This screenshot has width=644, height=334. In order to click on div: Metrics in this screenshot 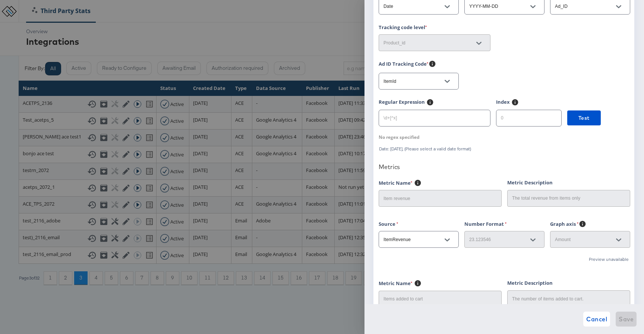, I will do `click(504, 167)`.